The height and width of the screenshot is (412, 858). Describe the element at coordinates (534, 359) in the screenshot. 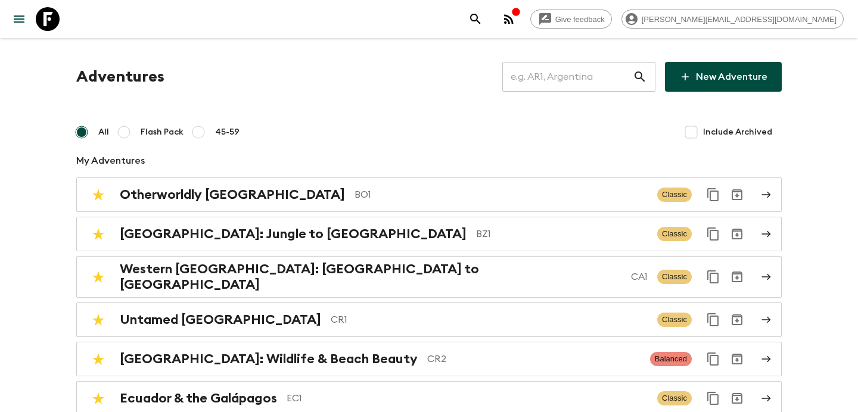

I see `p: CR2` at that location.